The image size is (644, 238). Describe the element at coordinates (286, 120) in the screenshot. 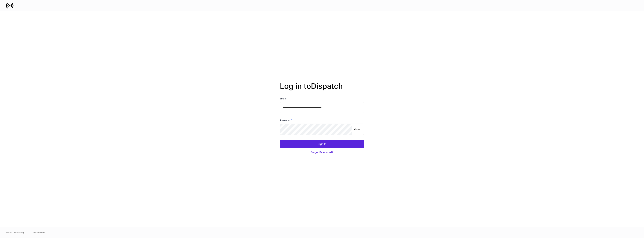

I see `h6: Password` at that location.